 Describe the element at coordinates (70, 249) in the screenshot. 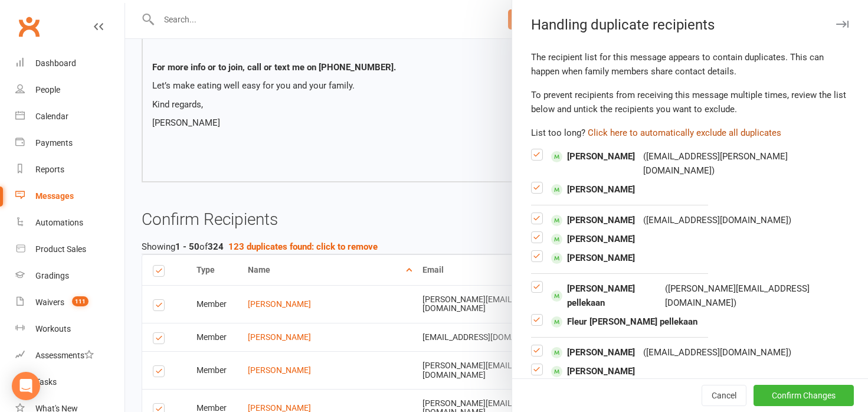

I see `a: Product Sales` at that location.